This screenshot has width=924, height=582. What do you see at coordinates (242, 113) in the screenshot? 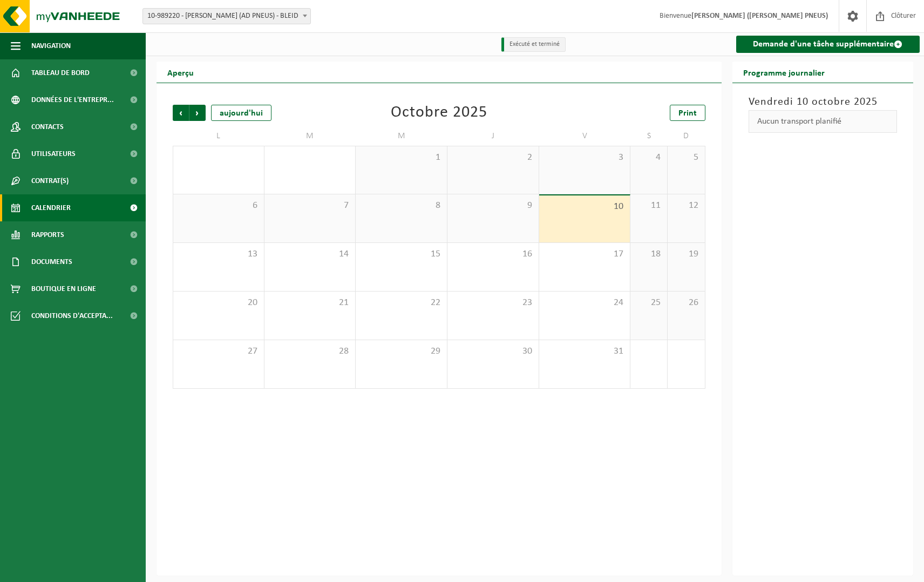
I see `div: aujourd'hui` at bounding box center [242, 113].